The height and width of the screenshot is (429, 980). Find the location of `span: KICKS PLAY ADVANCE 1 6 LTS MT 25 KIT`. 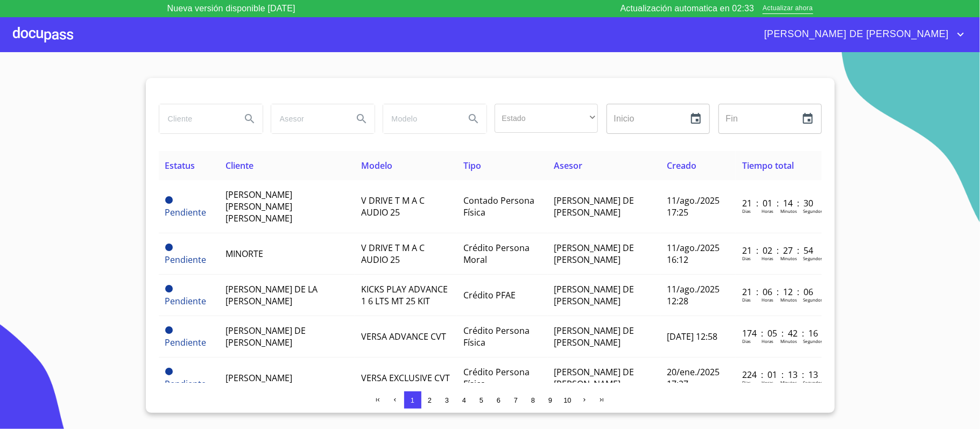

span: KICKS PLAY ADVANCE 1 6 LTS MT 25 KIT is located at coordinates (405, 295).